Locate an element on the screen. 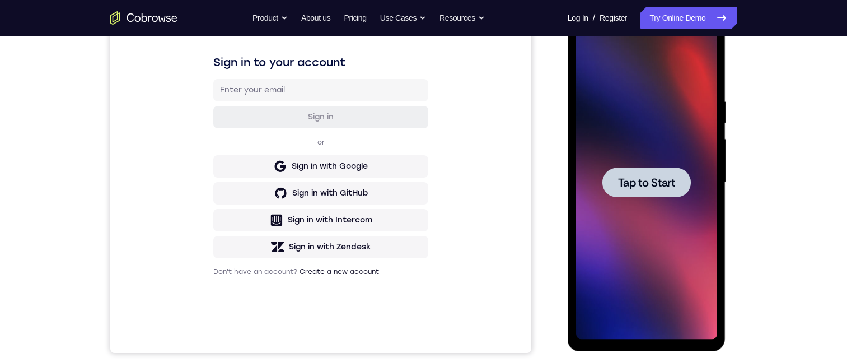 This screenshot has width=847, height=362. button: Sign in with Intercom is located at coordinates (211, 242).